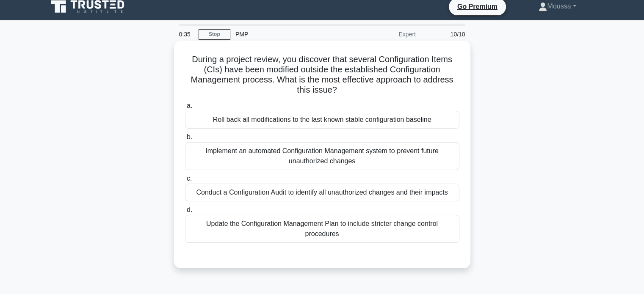 The width and height of the screenshot is (644, 294). I want to click on a: Stop, so click(215, 34).